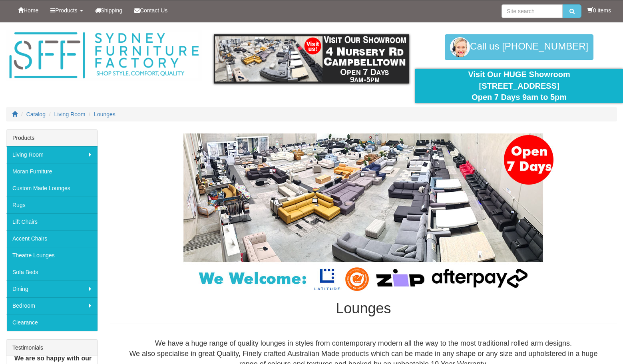 This screenshot has width=623, height=364. Describe the element at coordinates (52, 348) in the screenshot. I see `div: Testimonials` at that location.